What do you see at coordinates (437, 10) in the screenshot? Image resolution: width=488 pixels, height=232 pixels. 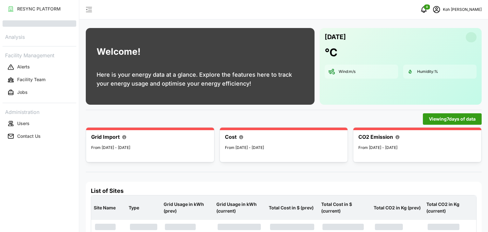 I see `button: schedule` at bounding box center [437, 10].